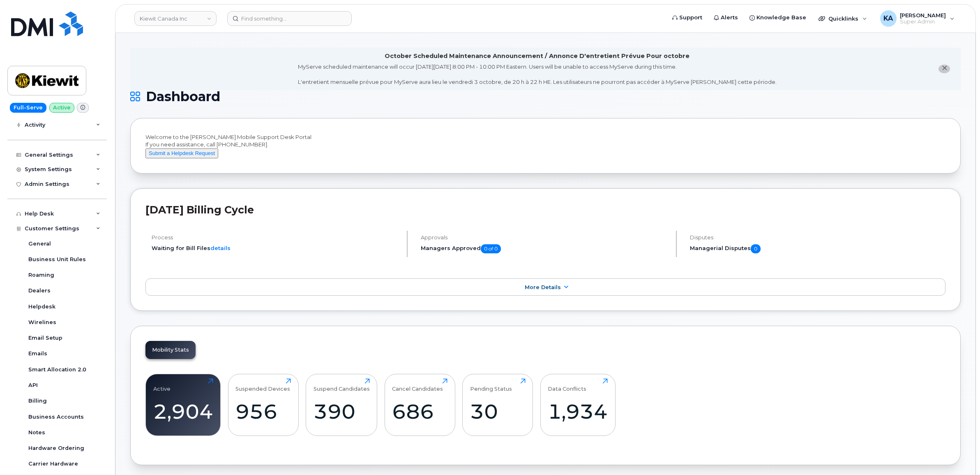 This screenshot has width=980, height=475. I want to click on span: 0, so click(756, 249).